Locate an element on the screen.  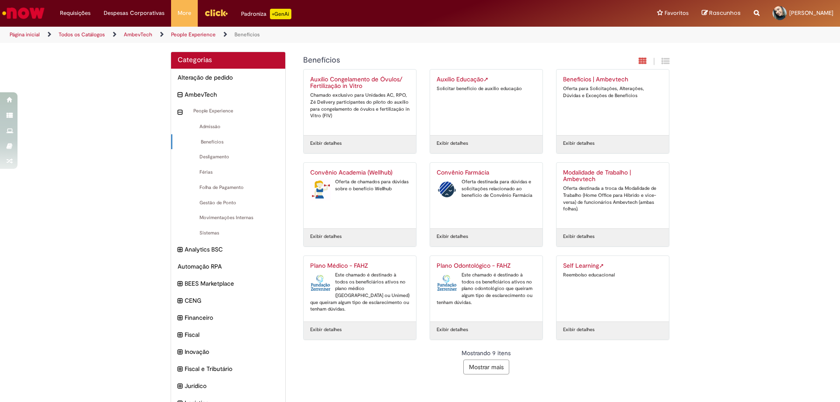
div: Este chamado é destinado à todos os beneficiários ativos no plano odontológico que queiram algum ... is located at coordinates (486, 289).